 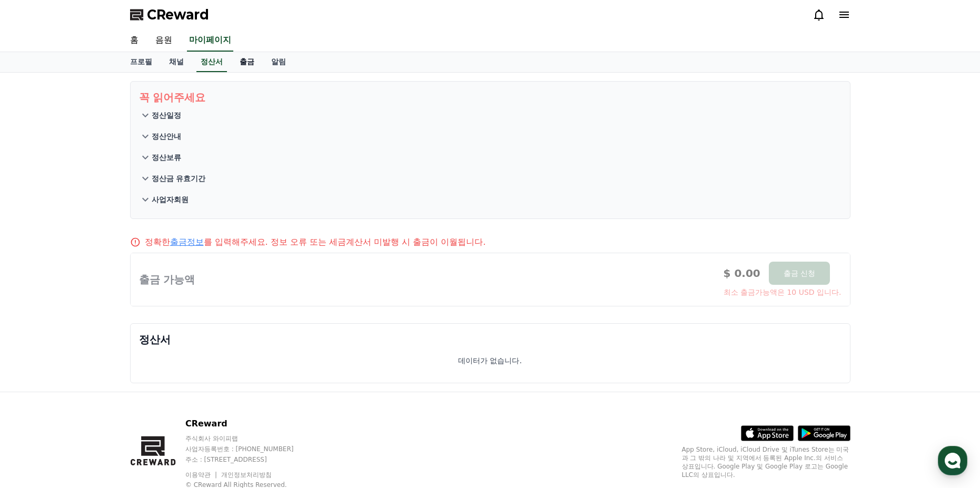 I want to click on button: 정산일정, so click(x=490, y=115).